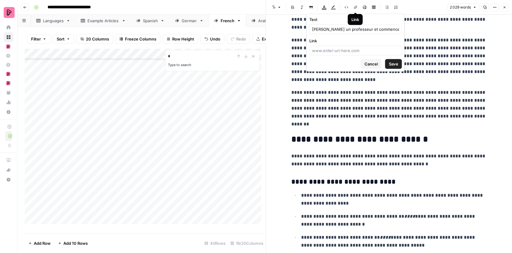  Describe the element at coordinates (42, 243) in the screenshot. I see `span: Add Row` at that location.